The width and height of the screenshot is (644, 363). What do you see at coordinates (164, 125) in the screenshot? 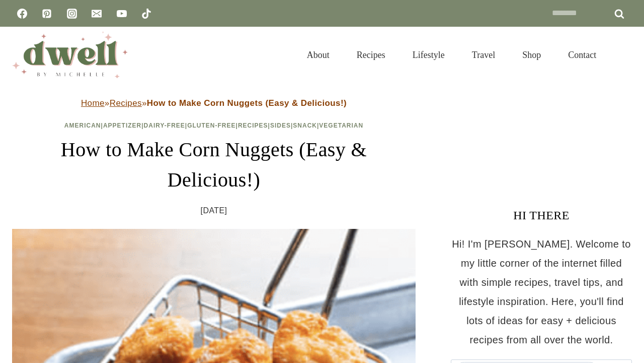
I see `a: Dairy-Free` at bounding box center [164, 125].